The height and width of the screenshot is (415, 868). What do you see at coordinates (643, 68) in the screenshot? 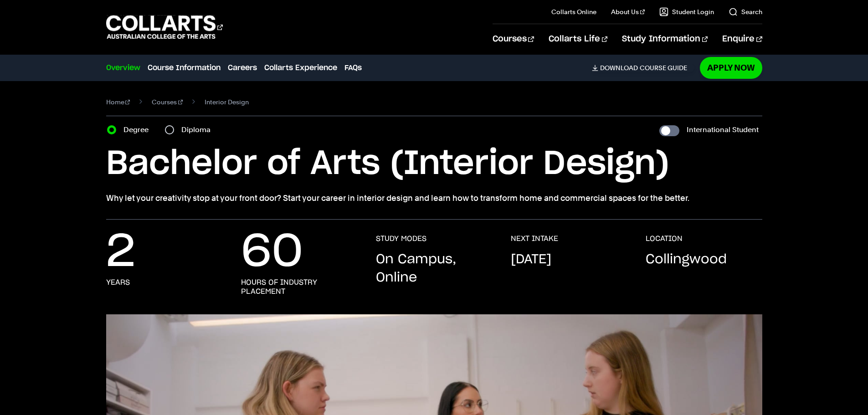
I see `a: DownloadCourse Guide` at bounding box center [643, 68].